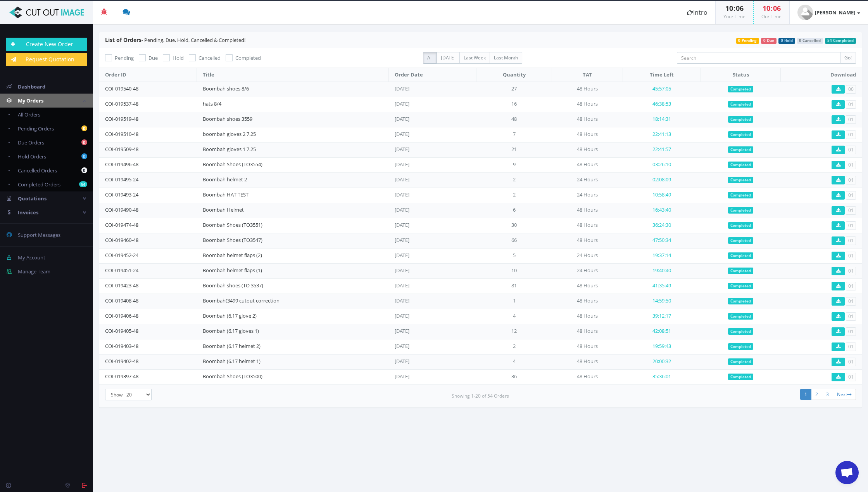  What do you see at coordinates (662, 179) in the screenshot?
I see `td: 02:08:09` at bounding box center [662, 179].